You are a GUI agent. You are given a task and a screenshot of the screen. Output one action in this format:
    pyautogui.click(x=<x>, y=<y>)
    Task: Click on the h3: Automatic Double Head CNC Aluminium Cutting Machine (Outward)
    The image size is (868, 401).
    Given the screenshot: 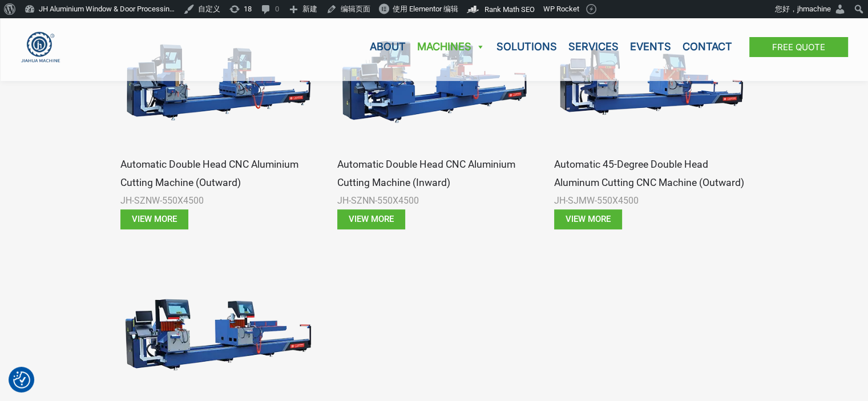 What is the action you would take?
    pyautogui.click(x=217, y=174)
    